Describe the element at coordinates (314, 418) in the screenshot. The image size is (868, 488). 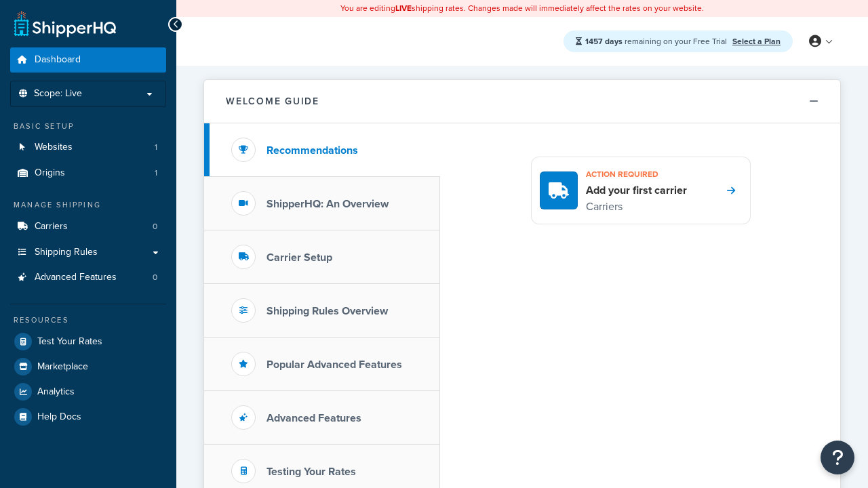
I see `h3: Advanced Features` at that location.